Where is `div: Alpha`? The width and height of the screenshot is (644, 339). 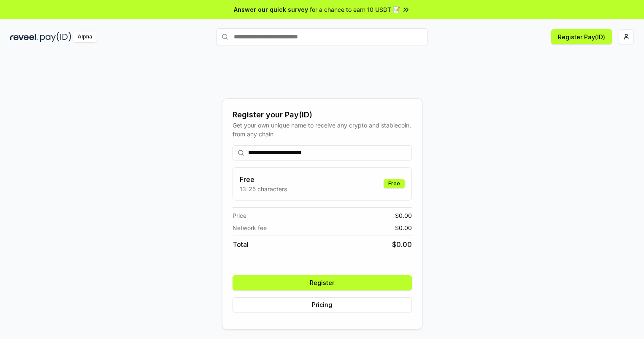
div: Alpha is located at coordinates (85, 37).